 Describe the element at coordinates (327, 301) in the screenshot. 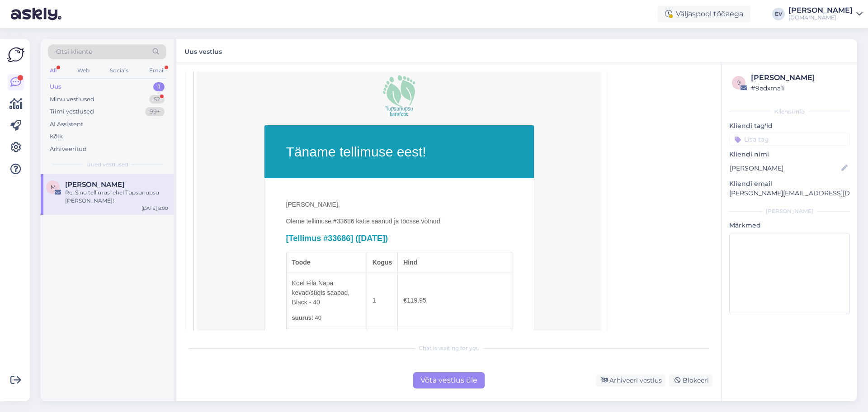

I see `td: Koel Fila Napa kevad/sügis saapad, Black - 40` at that location.